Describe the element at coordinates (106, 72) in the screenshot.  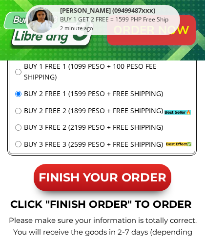
I see `span: BUY 1 FREE 1 (1099 PESO + 100 PESO FEE SHIPPING)` at that location.